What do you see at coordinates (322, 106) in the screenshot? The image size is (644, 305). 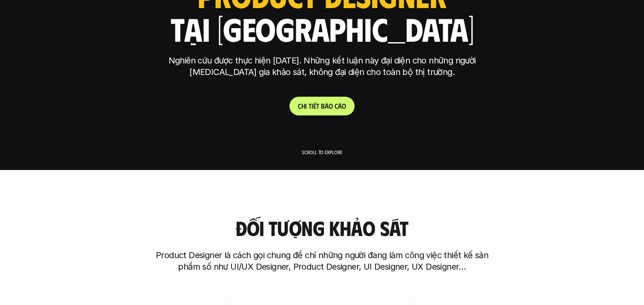 I see `span: b` at bounding box center [322, 106].